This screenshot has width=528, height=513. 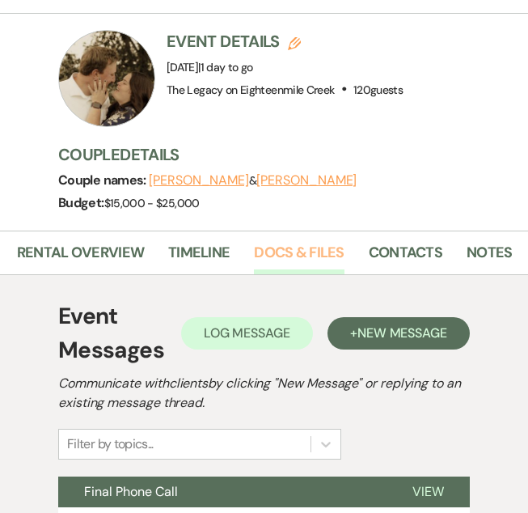 I want to click on a: Docs & Files, so click(x=299, y=257).